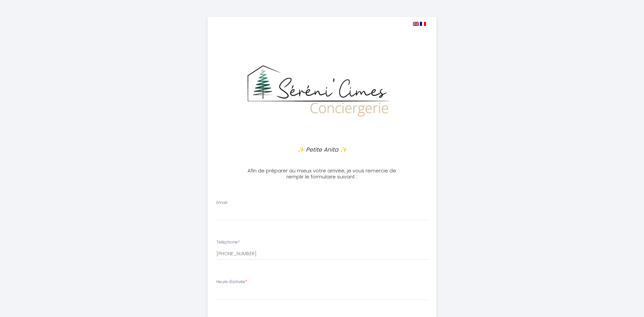  What do you see at coordinates (423, 24) in the screenshot?
I see `img: fr.png` at bounding box center [423, 24].